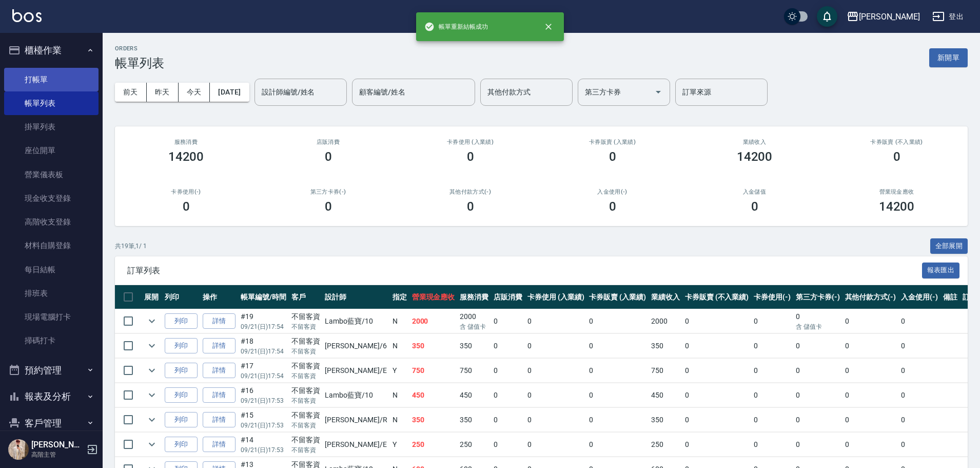 The width and height of the screenshot is (980, 468). I want to click on button: 登出, so click(947, 16).